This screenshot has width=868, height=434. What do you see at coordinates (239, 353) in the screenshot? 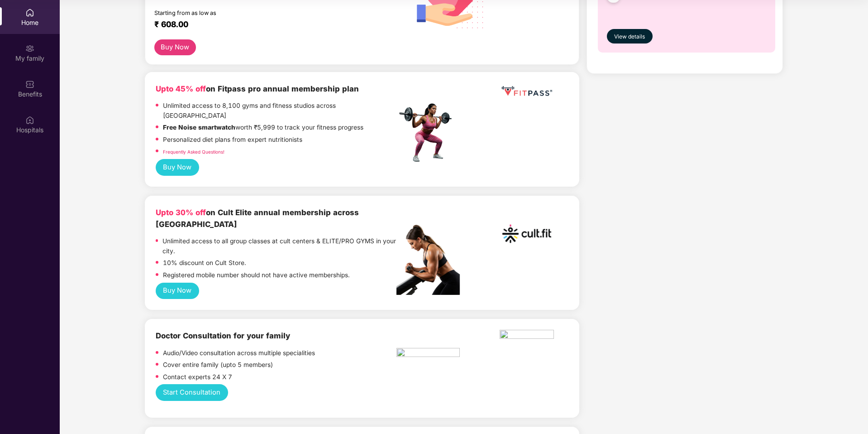
I see `p: Audio/Video consultation across multiple specialities` at bounding box center [239, 353].